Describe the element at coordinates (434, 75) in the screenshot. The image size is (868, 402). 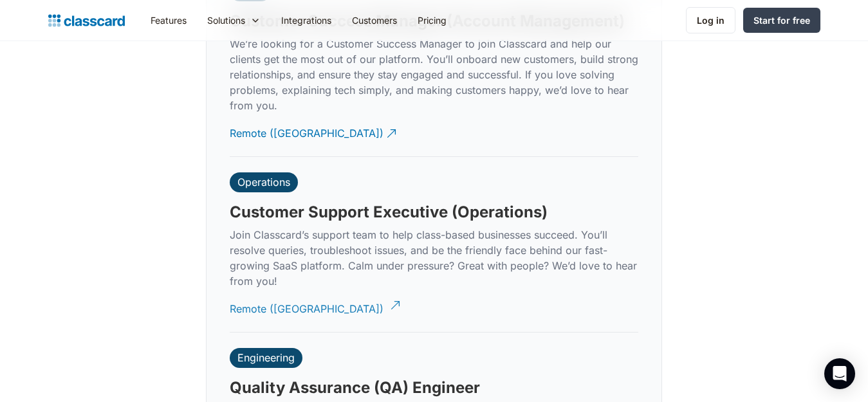
I see `p: We’re looking for a Customer Success Manager to join Classcard and help our clients get the most ...` at that location.